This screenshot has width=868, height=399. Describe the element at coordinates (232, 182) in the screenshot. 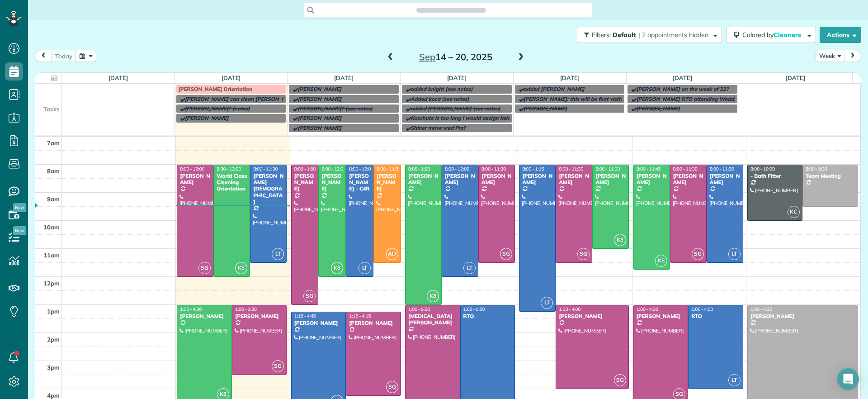

I see `div: World Class Cleaning Orientation` at that location.